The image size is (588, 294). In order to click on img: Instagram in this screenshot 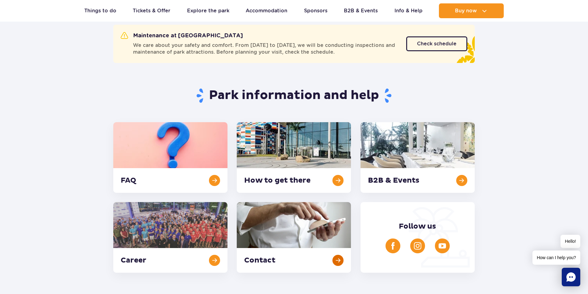, I will do `click(418, 246)`.